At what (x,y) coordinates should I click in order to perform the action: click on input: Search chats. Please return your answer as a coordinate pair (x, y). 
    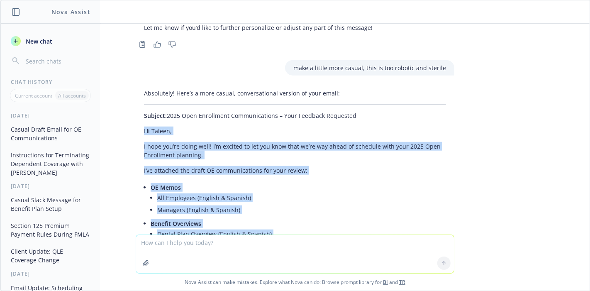
    Looking at the image, I should click on (57, 61).